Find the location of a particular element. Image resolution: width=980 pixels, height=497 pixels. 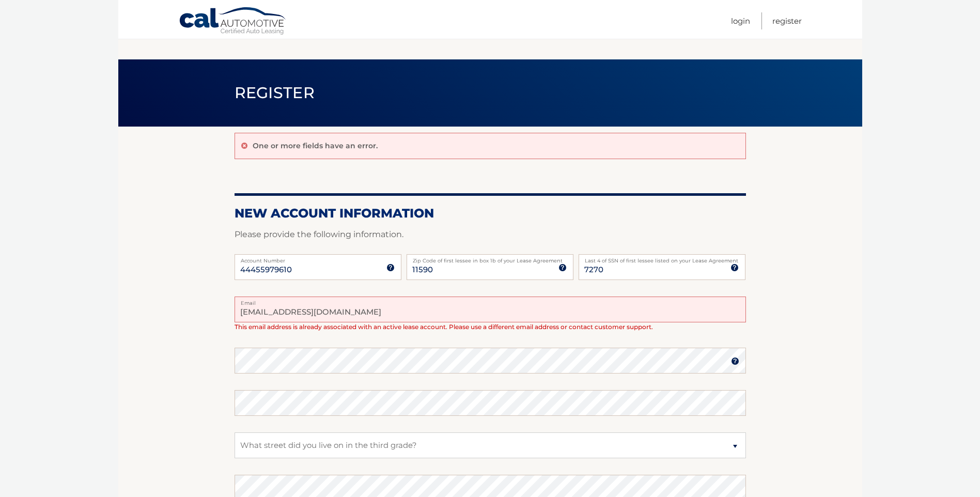

span: Register is located at coordinates (275, 92).